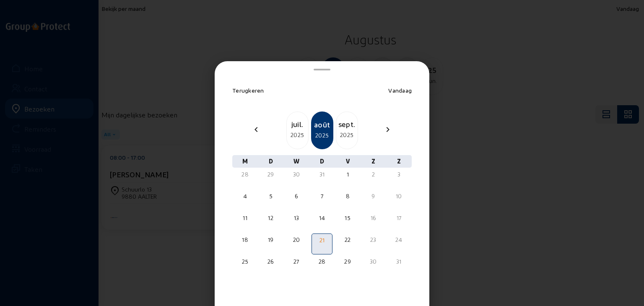 This screenshot has width=644, height=306. Describe the element at coordinates (256, 129) in the screenshot. I see `mat-icon: chevron_left` at that location.